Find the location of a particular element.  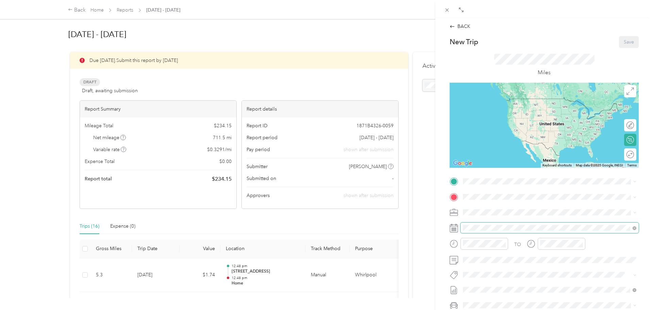

a: Open this area in Google Maps (opens a new window) is located at coordinates (462, 163).